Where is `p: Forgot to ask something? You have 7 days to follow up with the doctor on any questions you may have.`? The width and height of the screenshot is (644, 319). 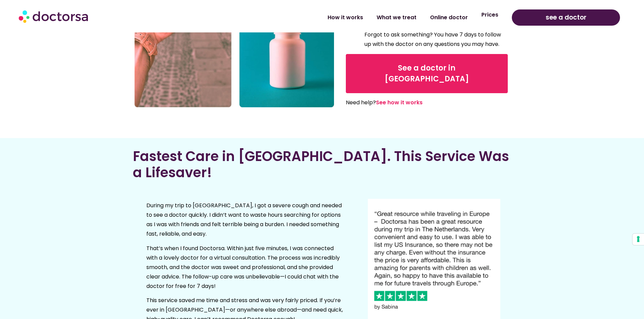 p: Forgot to ask something? You have 7 days to follow up with the doctor on any questions you may have. is located at coordinates (436, 39).